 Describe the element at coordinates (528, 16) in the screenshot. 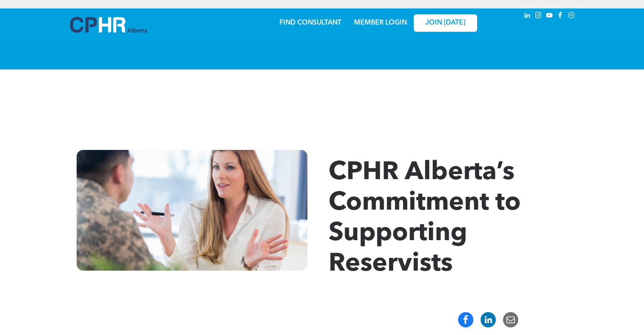

I see `a: linkedin` at that location.